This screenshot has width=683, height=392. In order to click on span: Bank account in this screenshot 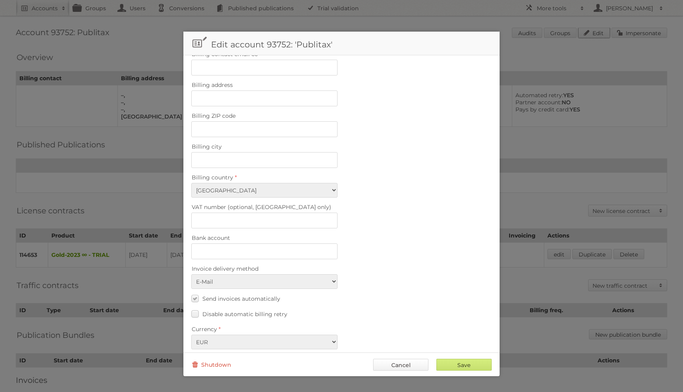, I will do `click(211, 238)`.